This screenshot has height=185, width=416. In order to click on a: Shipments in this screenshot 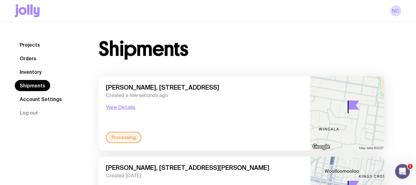, I will do `click(32, 85)`.